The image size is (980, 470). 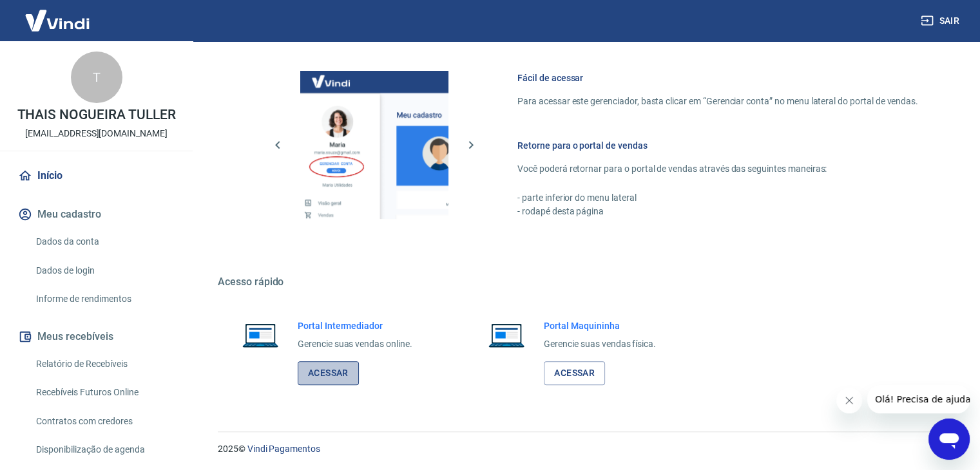 What do you see at coordinates (942, 21) in the screenshot?
I see `button: Sair` at bounding box center [942, 21].